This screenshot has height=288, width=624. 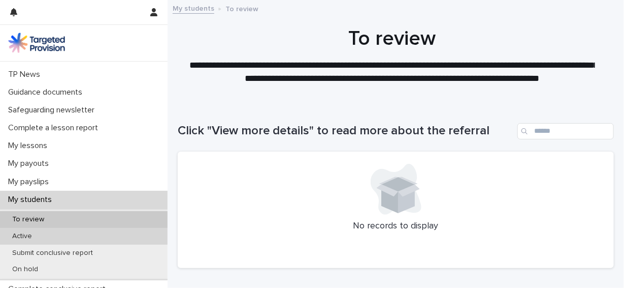 What do you see at coordinates (22, 236) in the screenshot?
I see `p: Active` at bounding box center [22, 236].